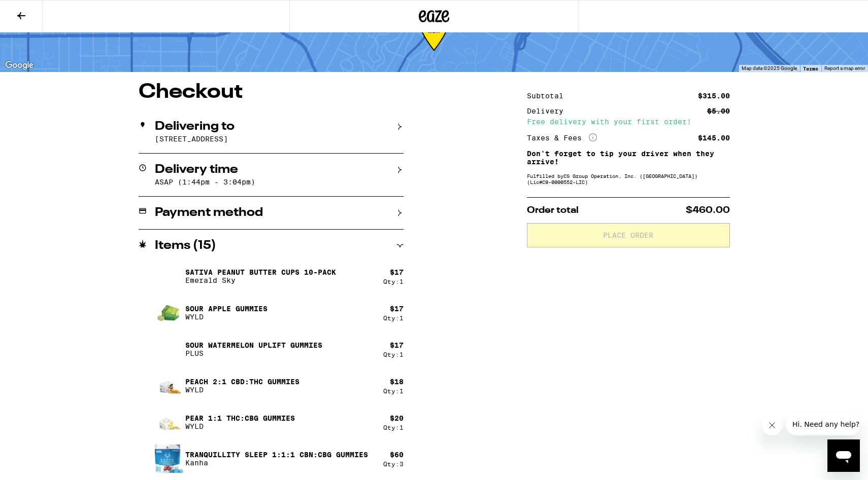 This screenshot has height=480, width=868. Describe the element at coordinates (393, 463) in the screenshot. I see `div: Qty: 3` at that location.